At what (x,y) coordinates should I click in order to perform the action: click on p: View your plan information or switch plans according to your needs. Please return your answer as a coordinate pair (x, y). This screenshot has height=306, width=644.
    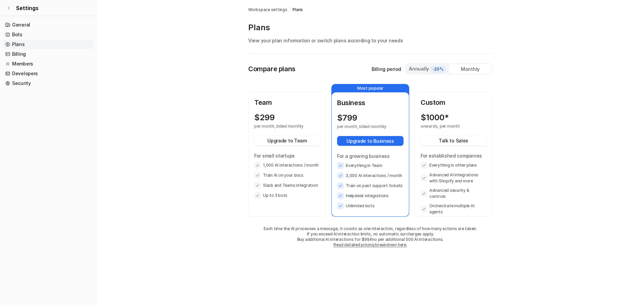
    Looking at the image, I should click on (370, 40).